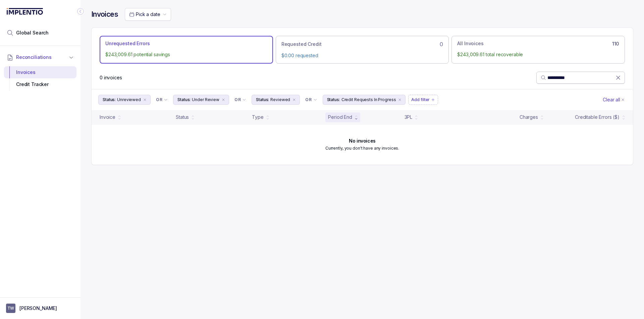  I want to click on ul: Filter Group, so click(350, 100).